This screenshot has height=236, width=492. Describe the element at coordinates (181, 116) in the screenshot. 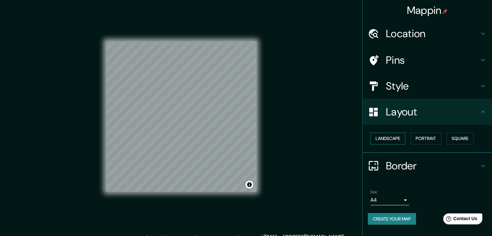

I see `canvas: Map` at that location.